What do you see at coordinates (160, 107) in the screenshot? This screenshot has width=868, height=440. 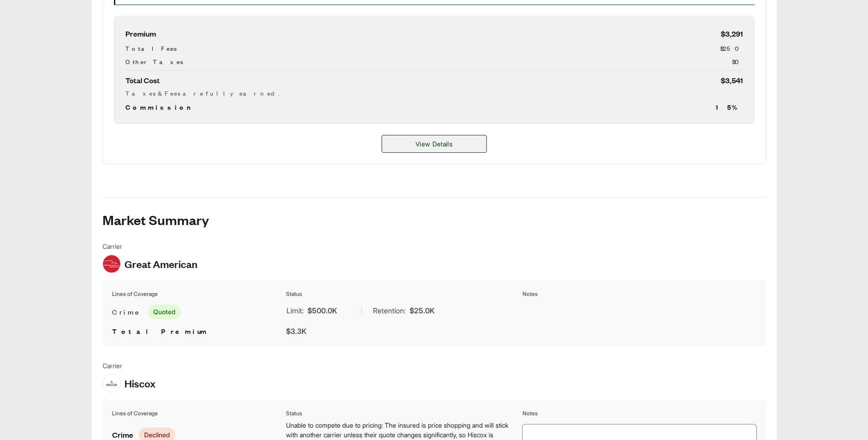 I see `span: Commission` at bounding box center [160, 107].